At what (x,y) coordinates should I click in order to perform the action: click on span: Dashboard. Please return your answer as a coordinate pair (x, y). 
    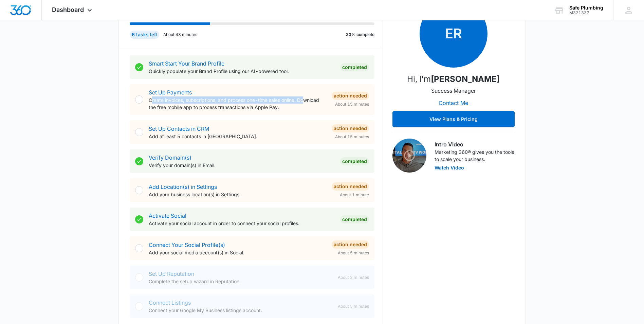
    Looking at the image, I should click on (68, 10).